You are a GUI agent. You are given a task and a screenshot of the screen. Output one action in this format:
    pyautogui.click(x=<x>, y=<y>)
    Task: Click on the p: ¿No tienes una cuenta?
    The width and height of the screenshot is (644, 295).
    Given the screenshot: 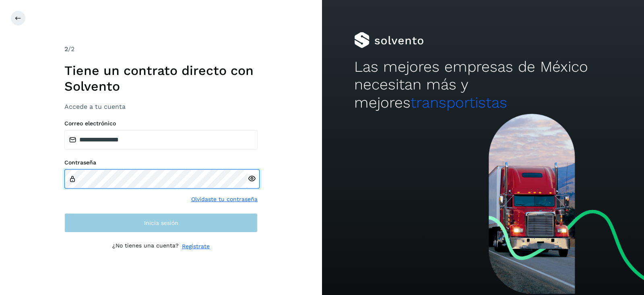 What is the action you would take?
    pyautogui.click(x=146, y=246)
    